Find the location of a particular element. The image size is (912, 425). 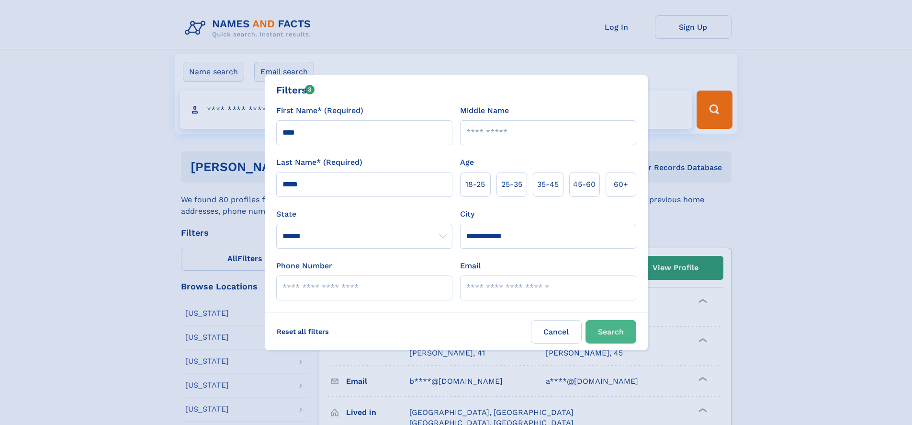

label: Cancel is located at coordinates (557, 331).